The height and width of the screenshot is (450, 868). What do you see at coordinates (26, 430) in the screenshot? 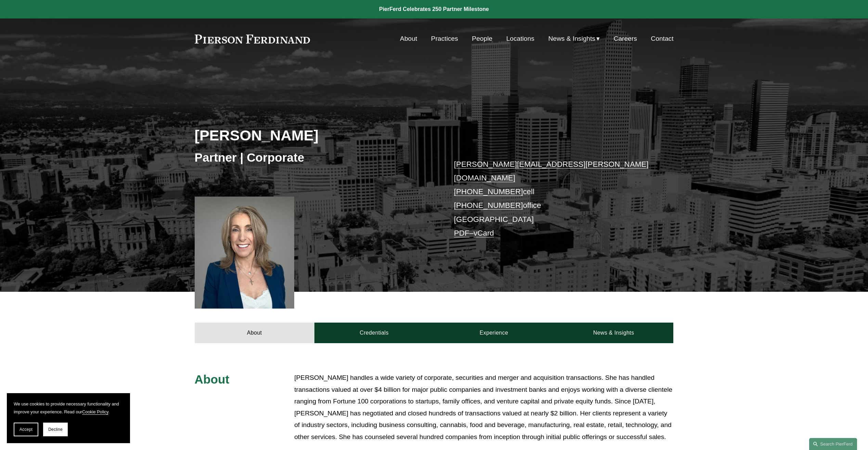
I see `button: Accept` at bounding box center [26, 430].